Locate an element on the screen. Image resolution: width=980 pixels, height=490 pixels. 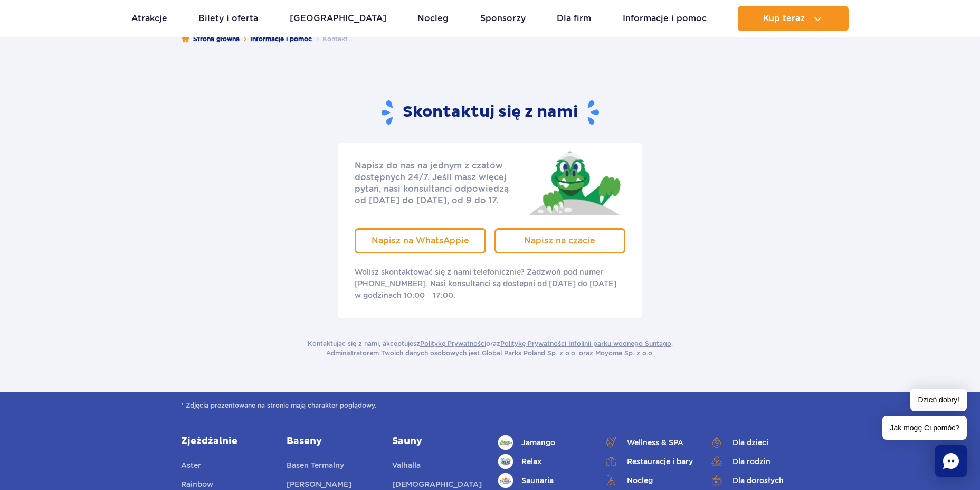
span: Dzień dobry! is located at coordinates (938, 400).